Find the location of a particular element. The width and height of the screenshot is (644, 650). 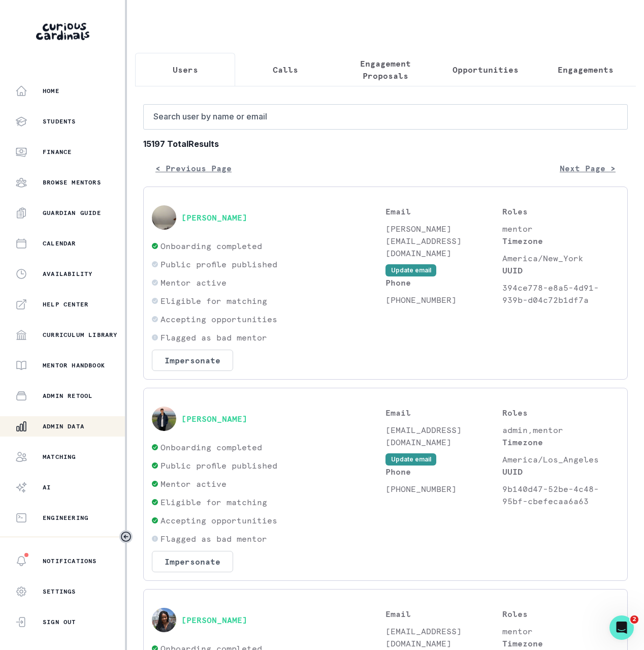

button: Toggle sidebar is located at coordinates (126, 537).